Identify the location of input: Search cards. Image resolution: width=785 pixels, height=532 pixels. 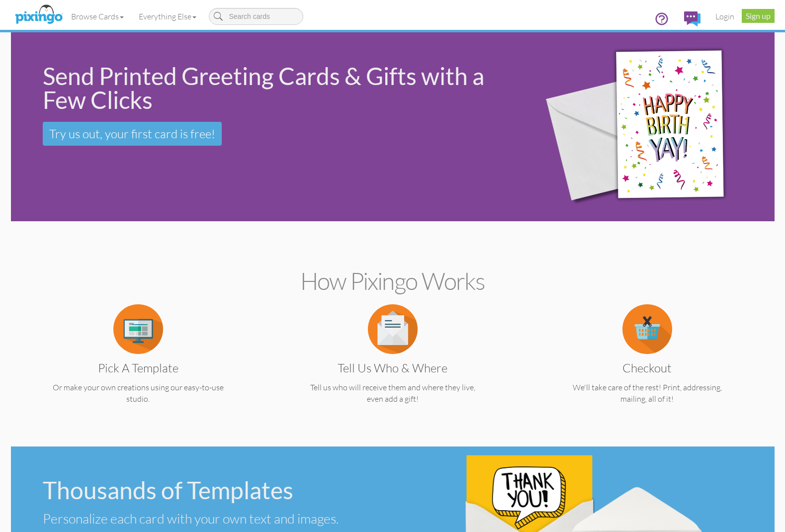
(256, 17).